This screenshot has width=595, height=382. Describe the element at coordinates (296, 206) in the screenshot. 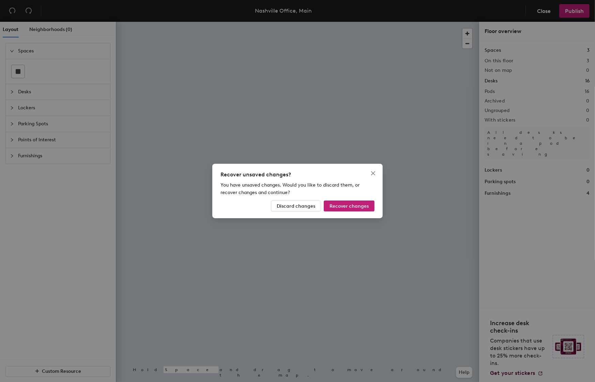

I see `span: Discard changes` at that location.